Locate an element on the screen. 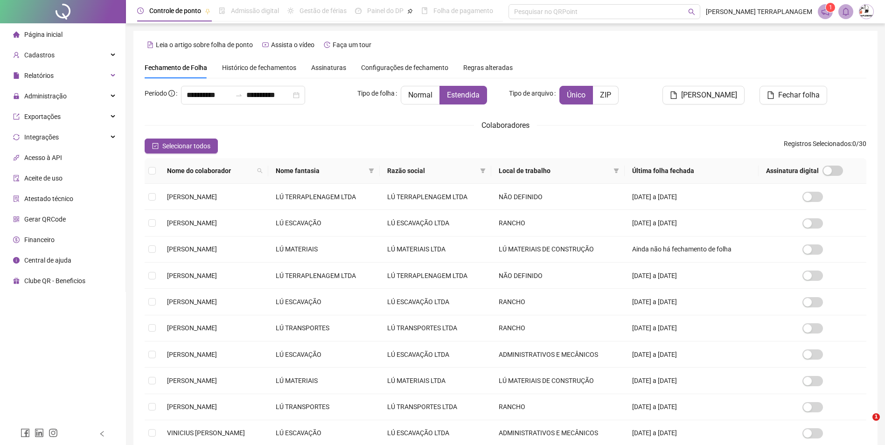  span: swap-right is located at coordinates (239, 95).